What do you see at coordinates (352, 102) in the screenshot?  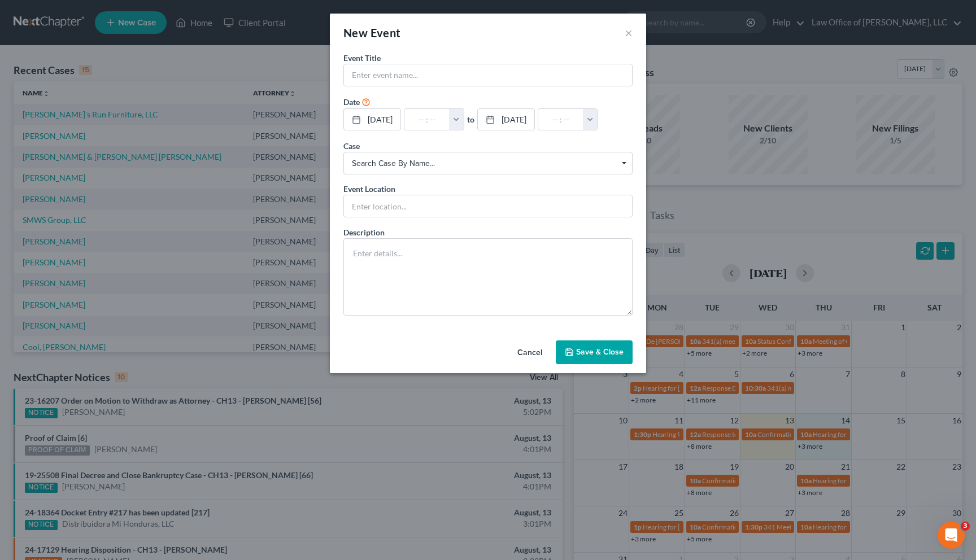 I see `label: Date` at bounding box center [352, 102].